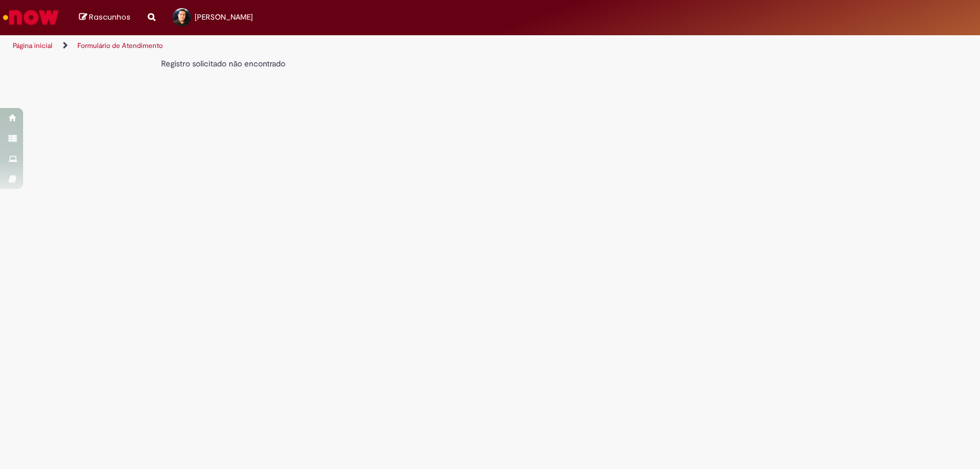 The image size is (980, 469). I want to click on img: ServiceNow, so click(31, 17).